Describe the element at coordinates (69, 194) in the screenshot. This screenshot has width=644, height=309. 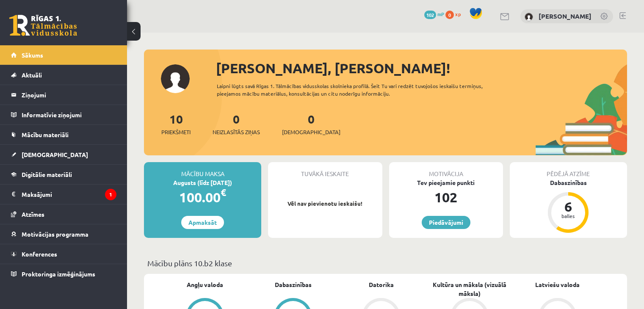
I see `legend: Maksājumi` at that location.